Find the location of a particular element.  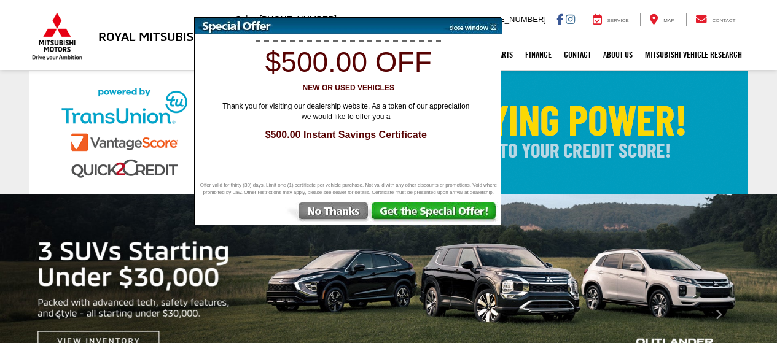

a: Service is located at coordinates (611, 20).